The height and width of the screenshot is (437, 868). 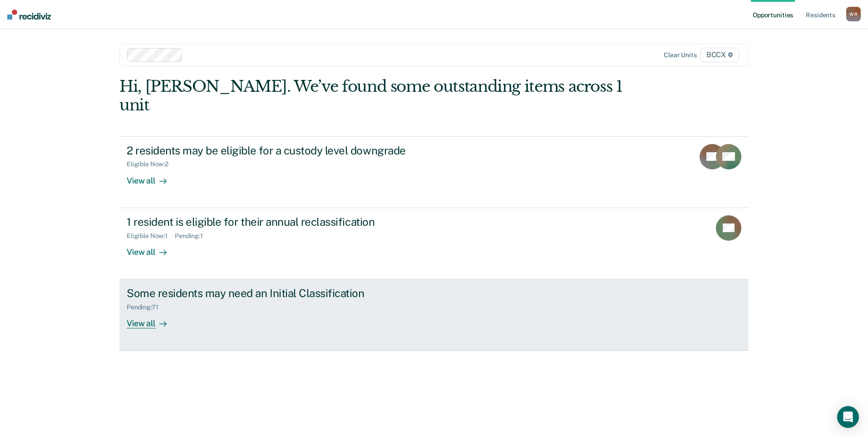 I want to click on div: Clear units, so click(x=680, y=55).